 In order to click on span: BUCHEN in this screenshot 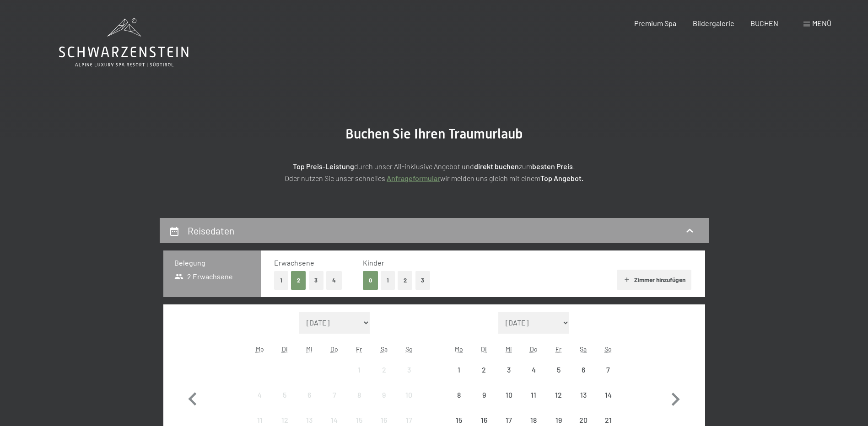, I will do `click(764, 23)`.